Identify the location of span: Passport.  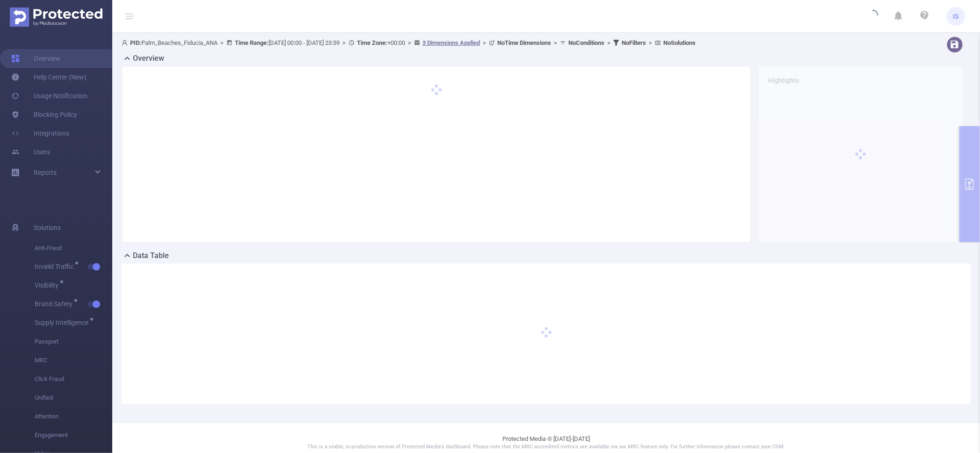
(73, 342).